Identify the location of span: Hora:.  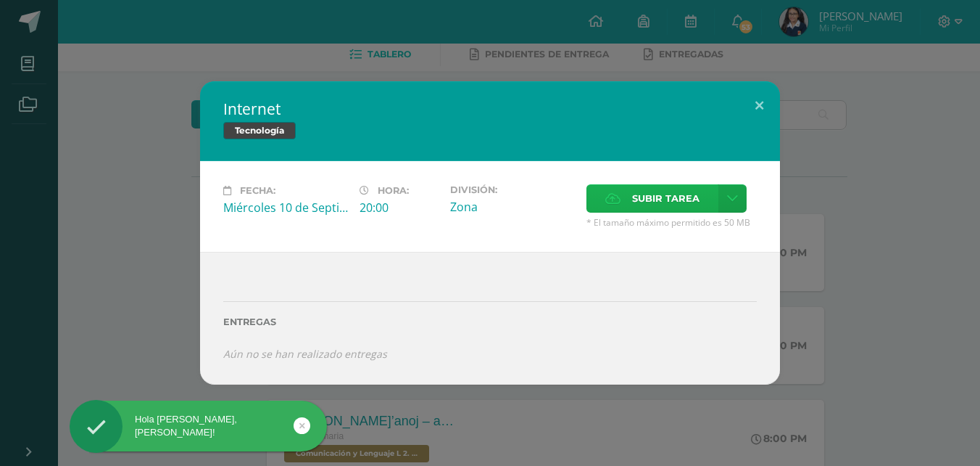
(393, 190).